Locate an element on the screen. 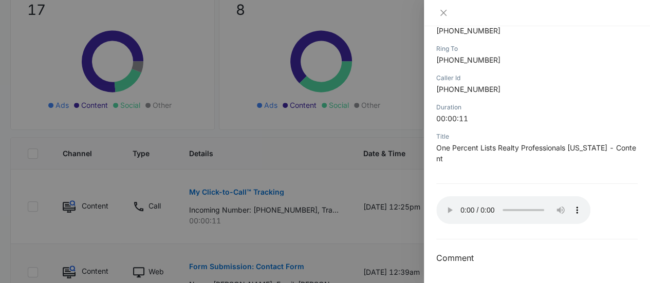 The image size is (650, 283). div: Duration is located at coordinates (537, 107).